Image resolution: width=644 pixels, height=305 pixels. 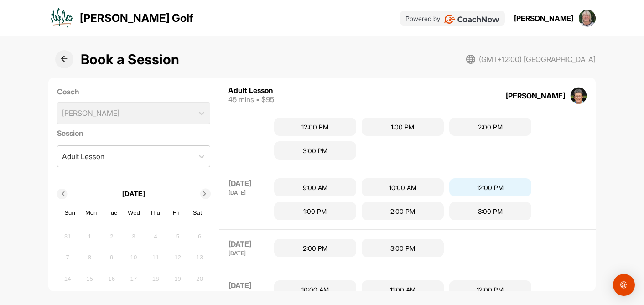 I want to click on h1: Book a Session, so click(x=130, y=59).